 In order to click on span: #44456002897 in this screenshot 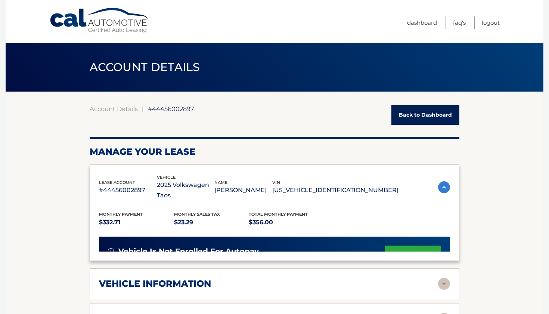, I will do `click(171, 109)`.